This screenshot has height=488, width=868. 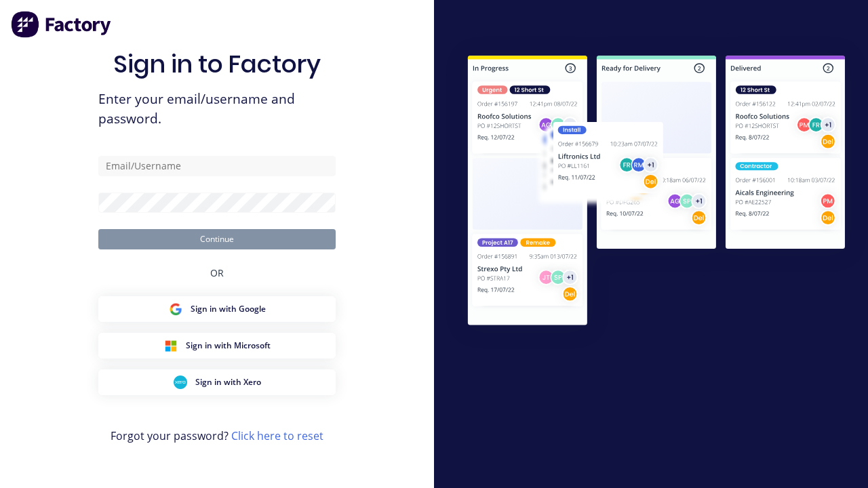 What do you see at coordinates (180, 382) in the screenshot?
I see `img: Xero Sign in` at bounding box center [180, 382].